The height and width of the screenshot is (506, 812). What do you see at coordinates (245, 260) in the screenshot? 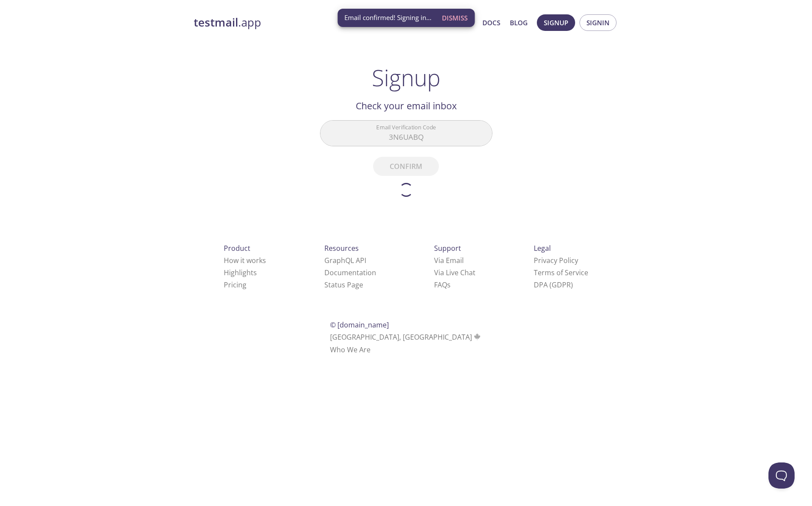
I see `a: How it works` at bounding box center [245, 260].